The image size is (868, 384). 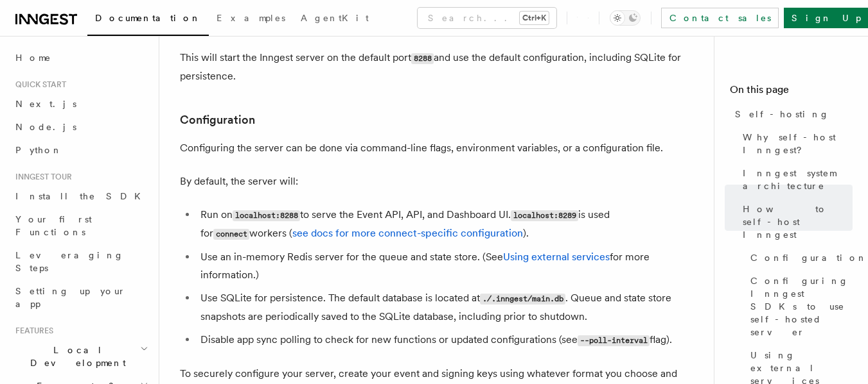 I want to click on span: Next.js, so click(x=45, y=104).